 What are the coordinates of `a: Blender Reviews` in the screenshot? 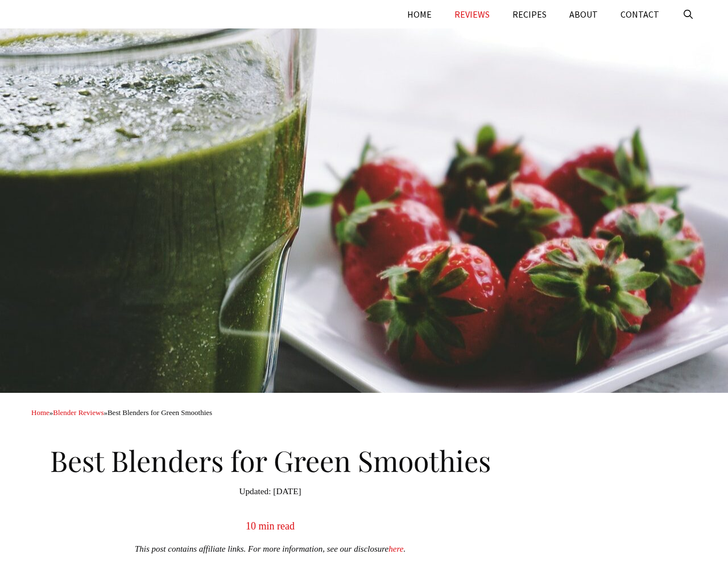 It's located at (78, 412).